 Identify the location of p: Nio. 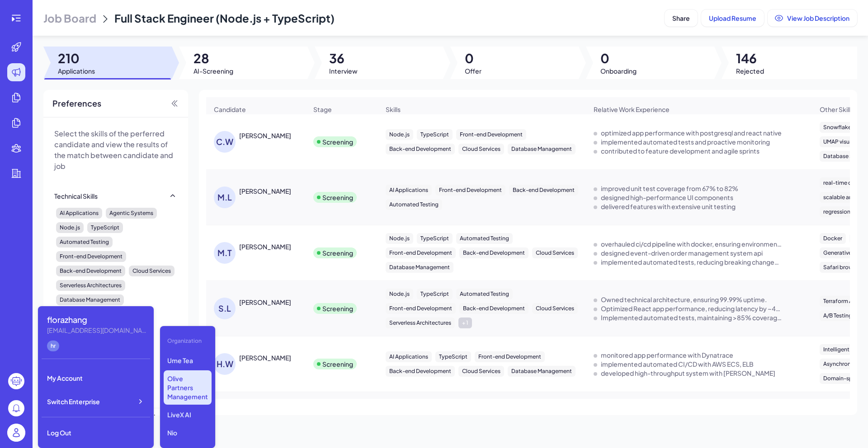
(187, 433).